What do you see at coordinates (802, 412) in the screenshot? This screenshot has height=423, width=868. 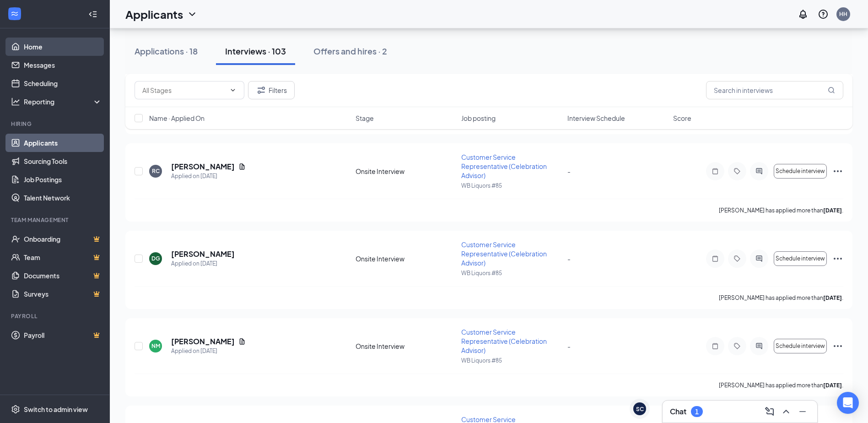 I see `button: Minimize` at bounding box center [802, 412].